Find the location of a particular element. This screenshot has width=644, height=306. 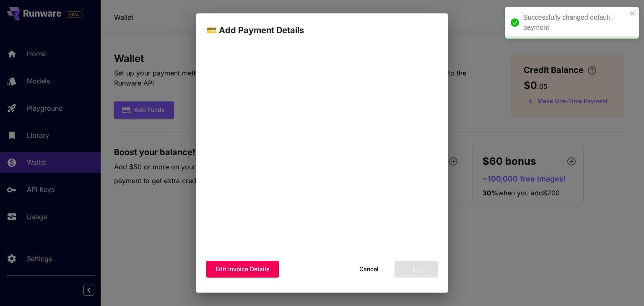

h2: 💳 Add Payment Details is located at coordinates (322, 25).